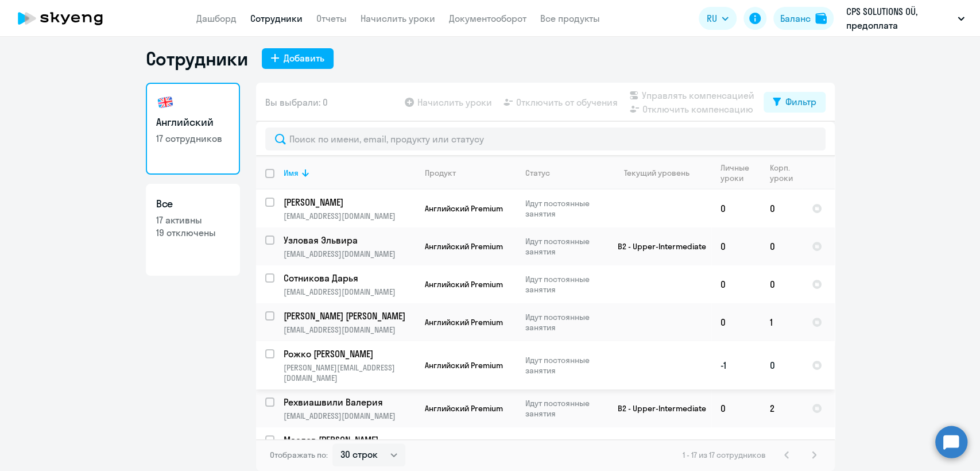  I want to click on p: CPS SOLUTIONS OÜ, предоплата, so click(899, 19).